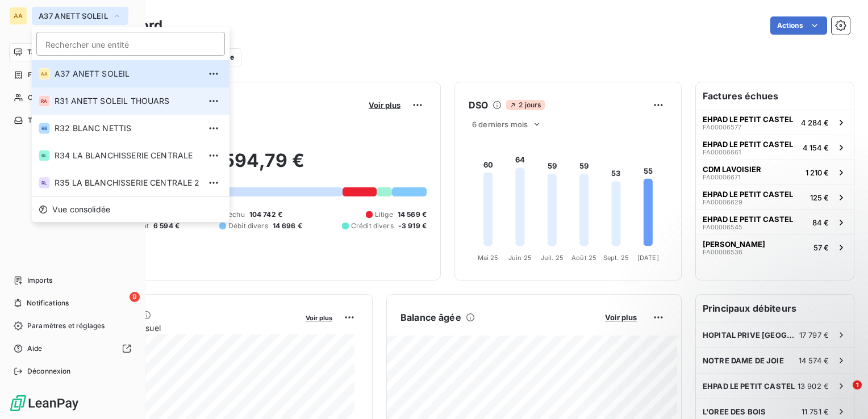 Image resolution: width=868 pixels, height=419 pixels. I want to click on span: 1 210 €, so click(817, 172).